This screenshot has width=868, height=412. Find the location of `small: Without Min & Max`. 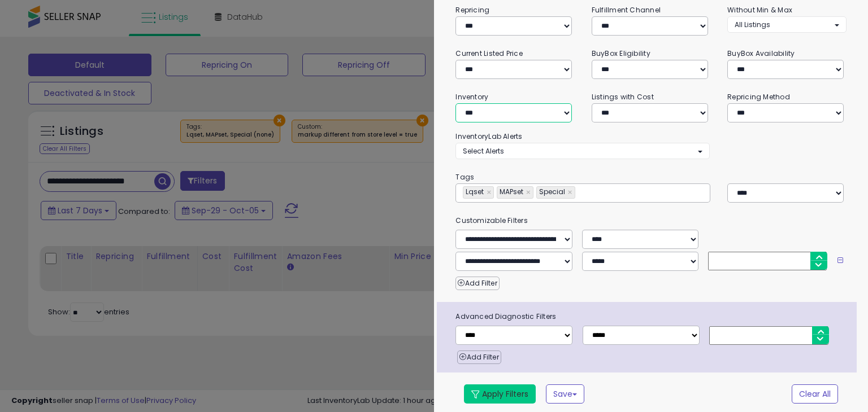

small: Without Min & Max is located at coordinates (759, 10).